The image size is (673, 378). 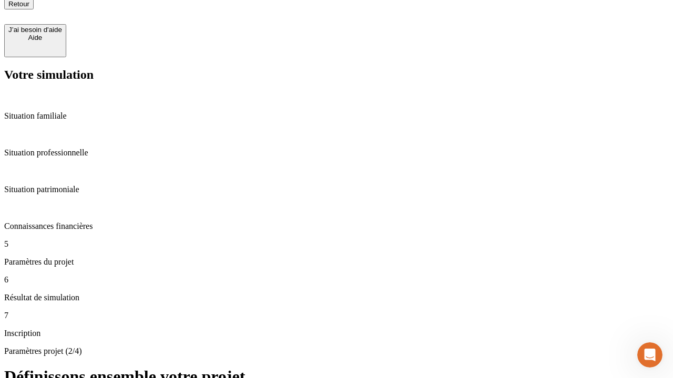 What do you see at coordinates (336, 153) in the screenshot?
I see `p: Situation professionnelle` at bounding box center [336, 153].